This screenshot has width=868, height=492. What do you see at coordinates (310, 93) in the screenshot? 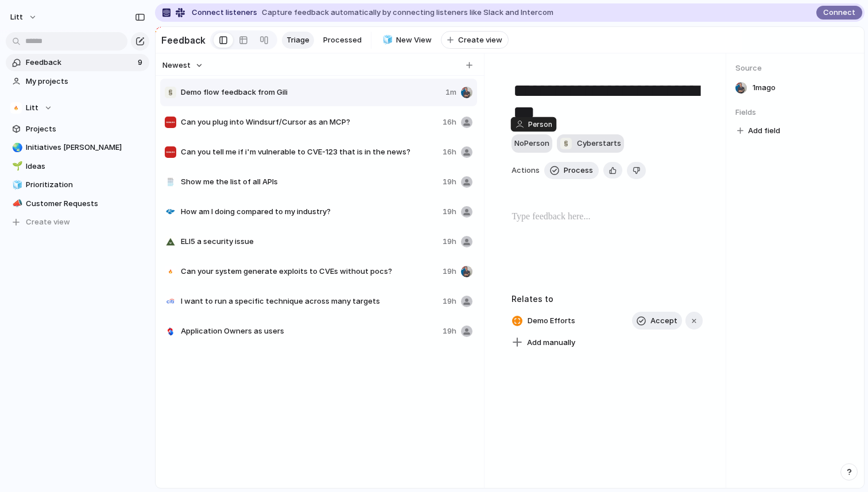
I see `span: Demo flow feedback from Gili` at bounding box center [310, 93].